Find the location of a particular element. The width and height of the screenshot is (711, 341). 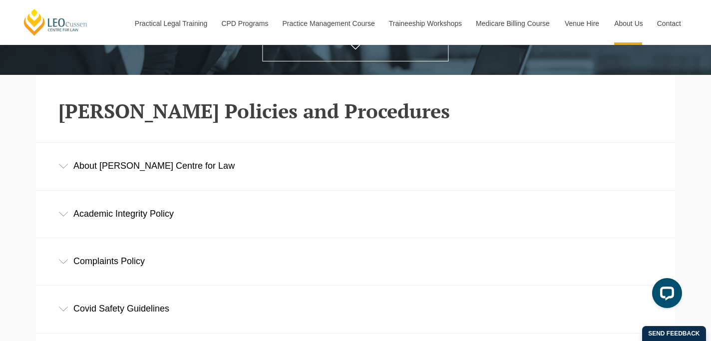

div: Academic Integrity Policy is located at coordinates (355, 214).